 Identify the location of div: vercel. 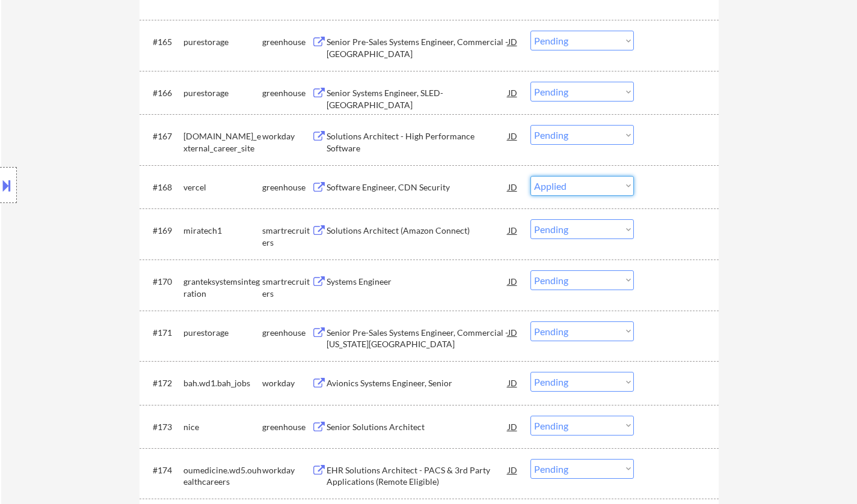
(223, 188).